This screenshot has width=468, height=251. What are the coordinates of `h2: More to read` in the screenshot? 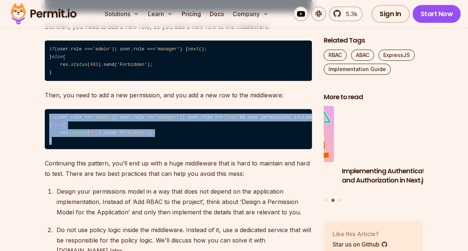 It's located at (374, 97).